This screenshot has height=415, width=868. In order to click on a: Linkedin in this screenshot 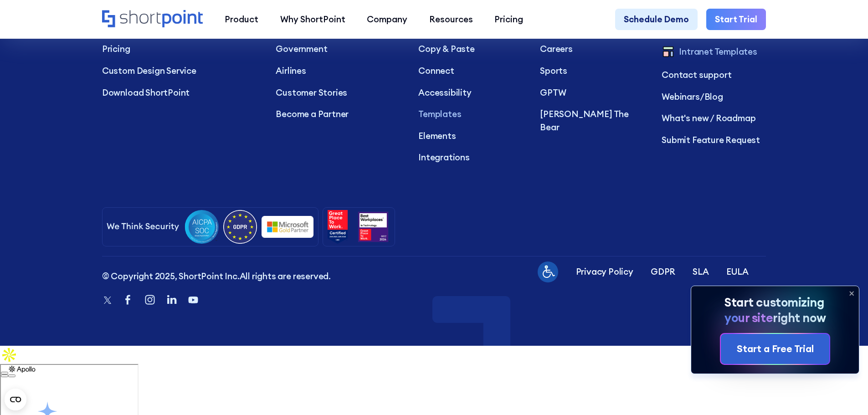, I will do `click(172, 301)`.